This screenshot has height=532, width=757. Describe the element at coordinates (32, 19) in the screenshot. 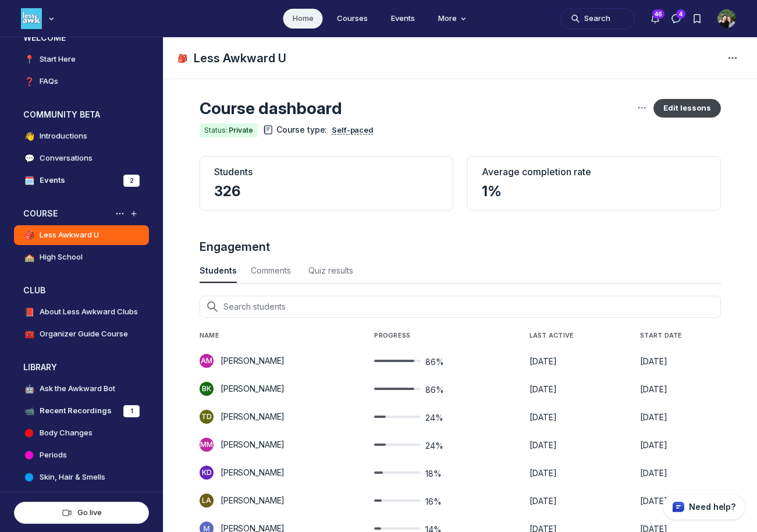

I see `img: Less Awkward Hub logo` at that location.